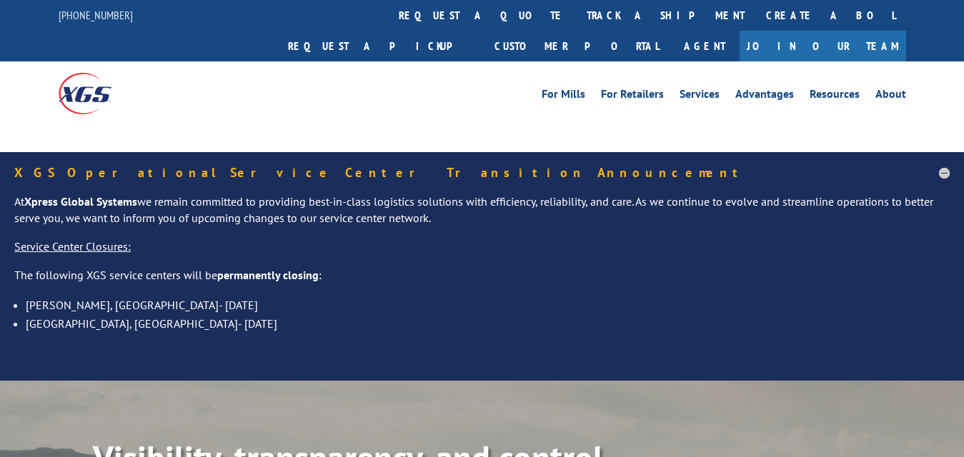  Describe the element at coordinates (577, 46) in the screenshot. I see `a: Customer Portal` at that location.